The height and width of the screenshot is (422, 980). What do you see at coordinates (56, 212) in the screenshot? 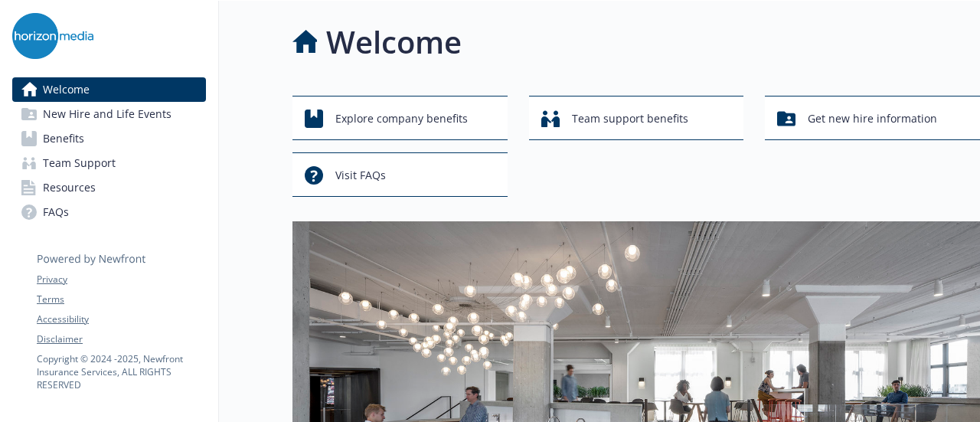
I see `span: FAQs` at bounding box center [56, 212].